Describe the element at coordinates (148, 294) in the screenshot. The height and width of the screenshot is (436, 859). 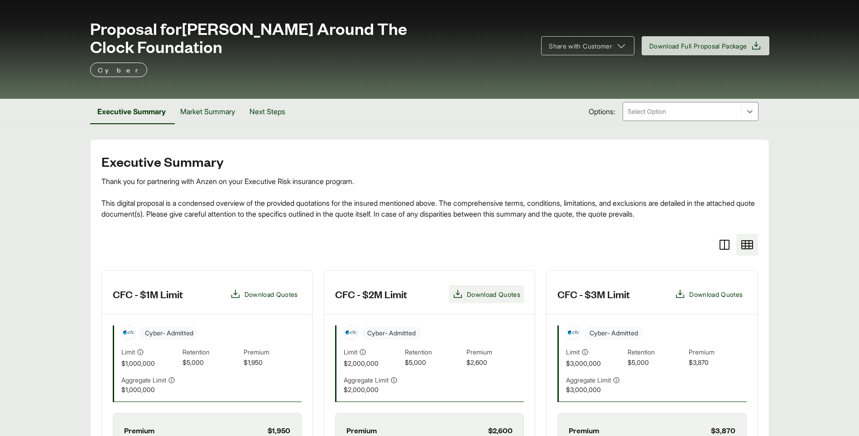
I see `h3: CFC - $1M Limit` at that location.